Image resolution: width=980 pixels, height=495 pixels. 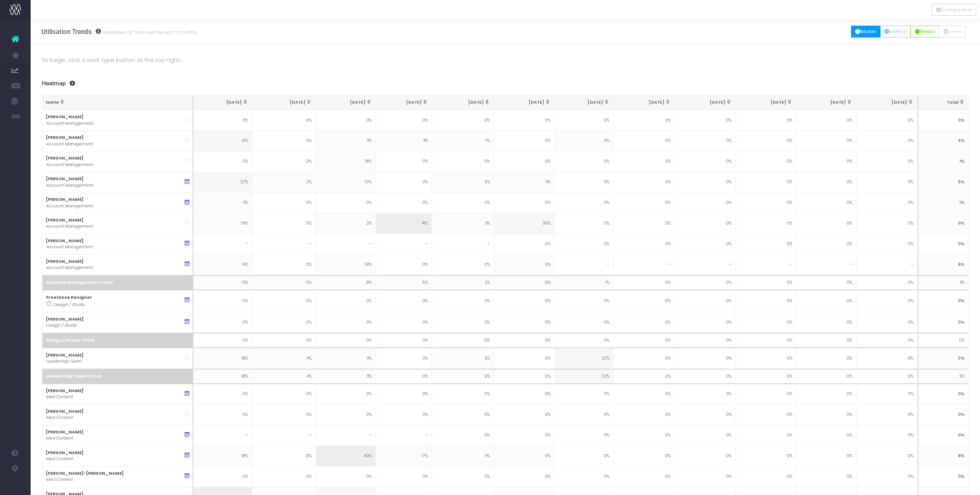 What do you see at coordinates (887, 103) in the screenshot?
I see `th: Mar 26: activate to sort column ascending` at bounding box center [887, 103].